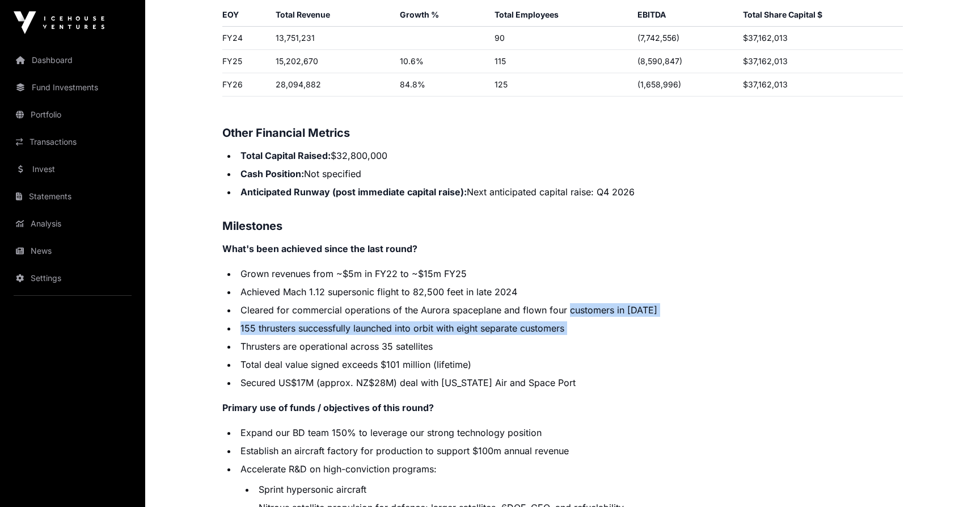 Image resolution: width=980 pixels, height=507 pixels. What do you see at coordinates (579, 489) in the screenshot?
I see `li: Sprint hypersonic aircraft` at bounding box center [579, 489].